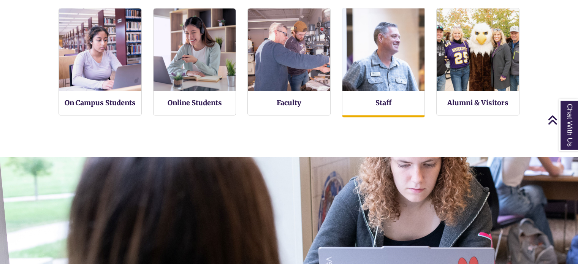  What do you see at coordinates (383, 103) in the screenshot?
I see `a: Staff` at bounding box center [383, 103].